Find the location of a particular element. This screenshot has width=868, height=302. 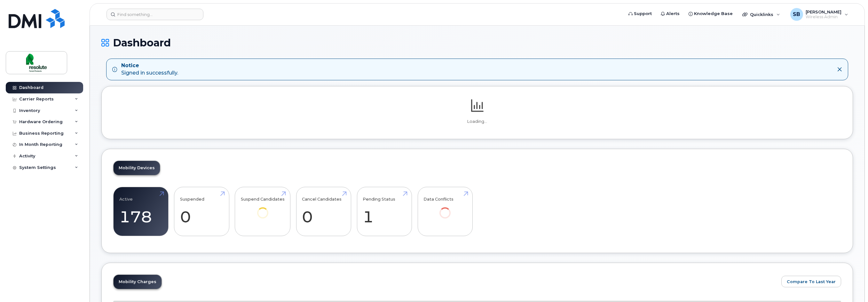

h1: Dashboard is located at coordinates (478, 43).